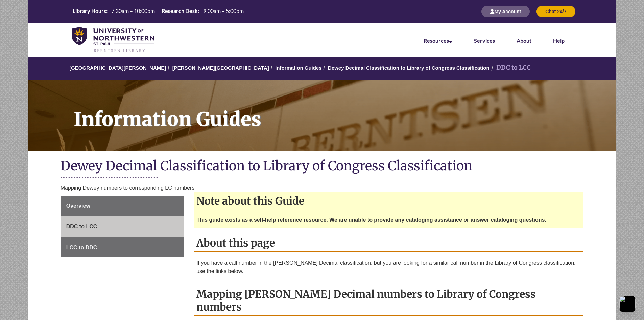 The width and height of the screenshot is (644, 320). What do you see at coordinates (113, 40) in the screenshot?
I see `img: UNWSP Library Logo` at bounding box center [113, 40].